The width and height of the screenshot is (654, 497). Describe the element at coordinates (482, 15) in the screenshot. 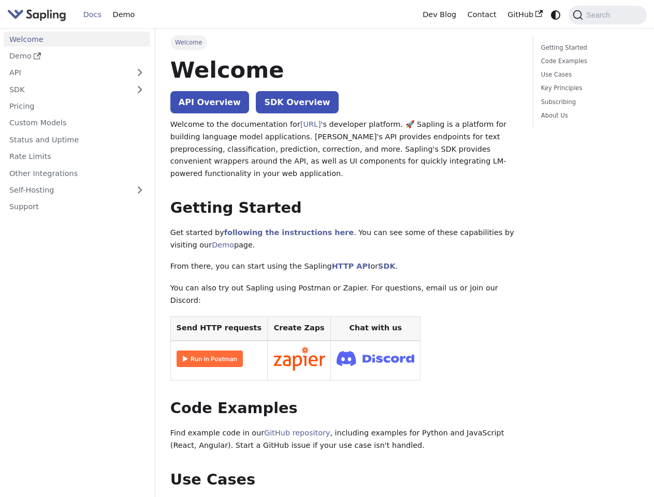

I see `a: Contact` at that location.